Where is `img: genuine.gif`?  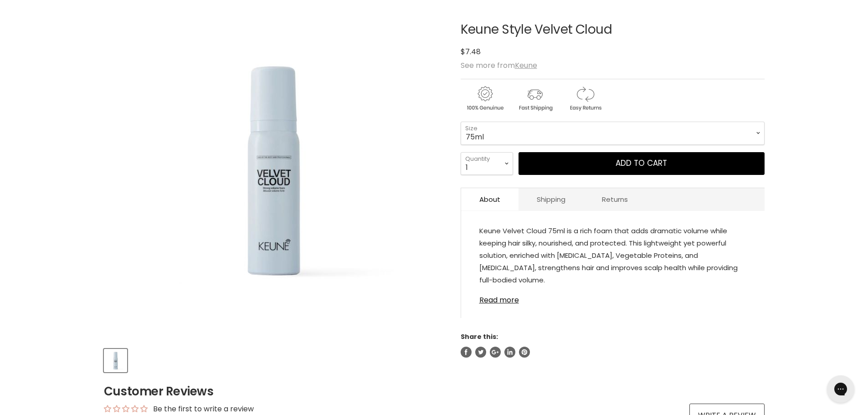 img: genuine.gif is located at coordinates (485, 98).